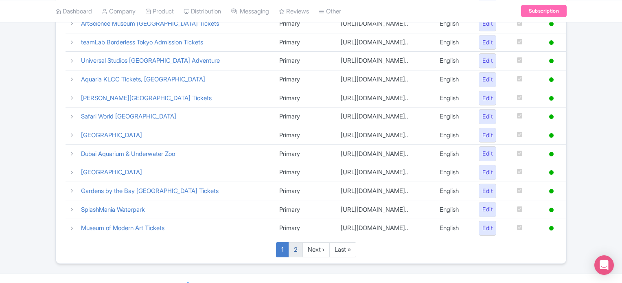 This screenshot has width=622, height=283. What do you see at coordinates (604, 265) in the screenshot?
I see `div: Open Intercom Messenger` at bounding box center [604, 265].